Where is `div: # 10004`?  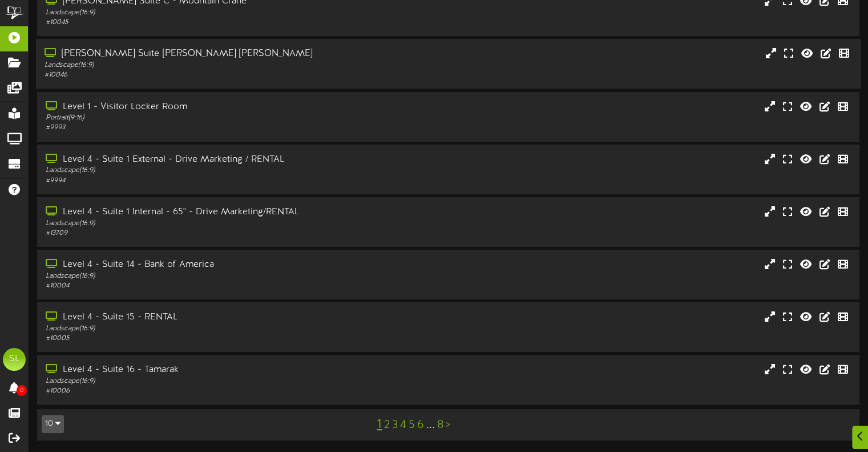
div: # 10004 is located at coordinates (208, 286).